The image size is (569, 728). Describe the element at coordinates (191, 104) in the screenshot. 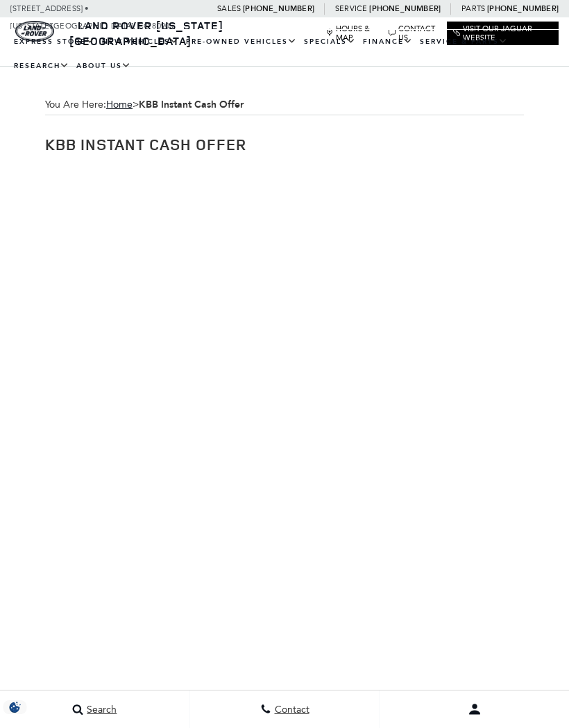

I see `strong: KBB Instant Cash Offer` at that location.